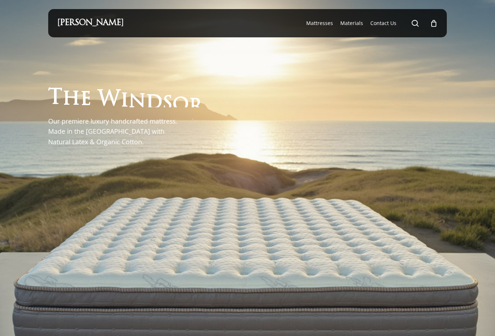 The width and height of the screenshot is (495, 336). I want to click on h1: The Windsor, so click(125, 97).